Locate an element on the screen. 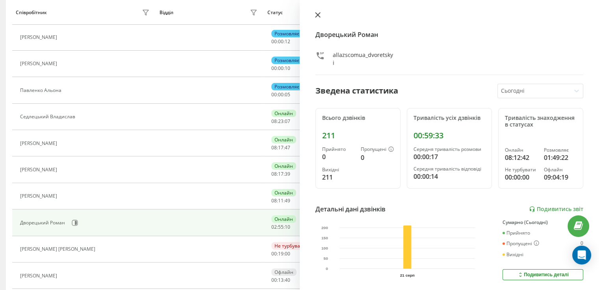 This screenshot has height=290, width=599. span: 12 is located at coordinates (287, 41).